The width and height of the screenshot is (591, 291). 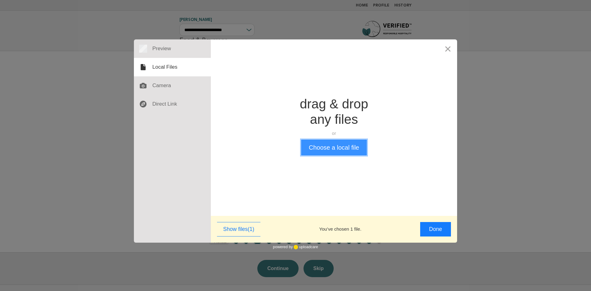 I want to click on button: Close, so click(x=448, y=49).